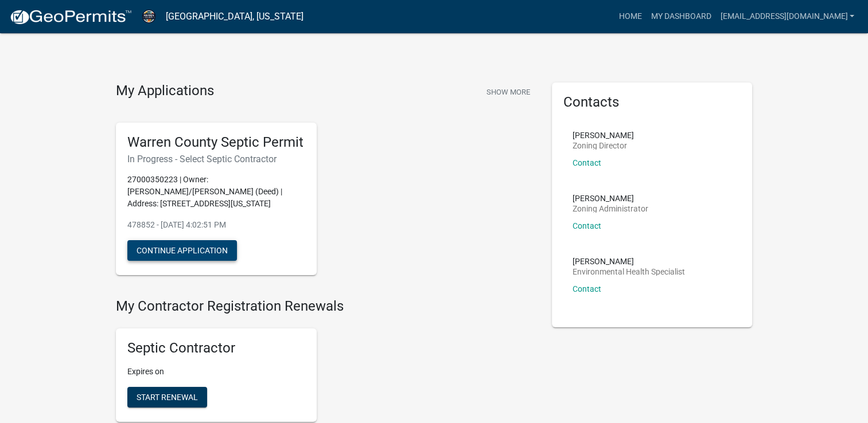 The width and height of the screenshot is (868, 423). Describe the element at coordinates (629, 272) in the screenshot. I see `p: Environmental Health Specialist` at that location.